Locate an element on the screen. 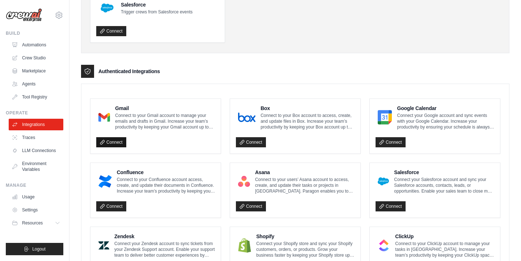 Image resolution: width=521 pixels, height=261 pixels. img: Logo is located at coordinates (24, 15).